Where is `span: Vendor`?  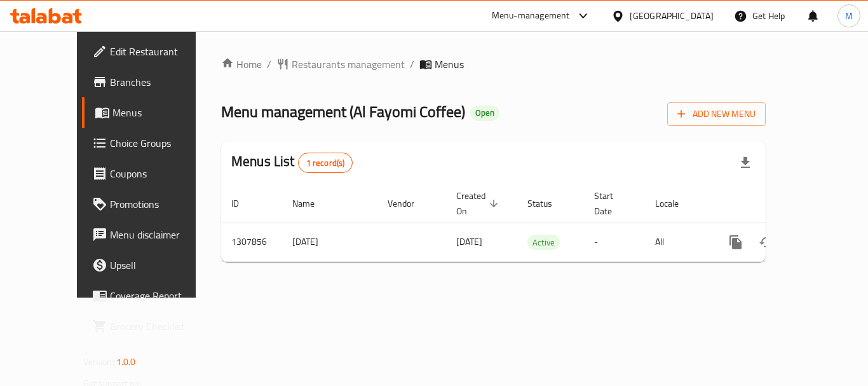
span: Vendor is located at coordinates (409, 203).